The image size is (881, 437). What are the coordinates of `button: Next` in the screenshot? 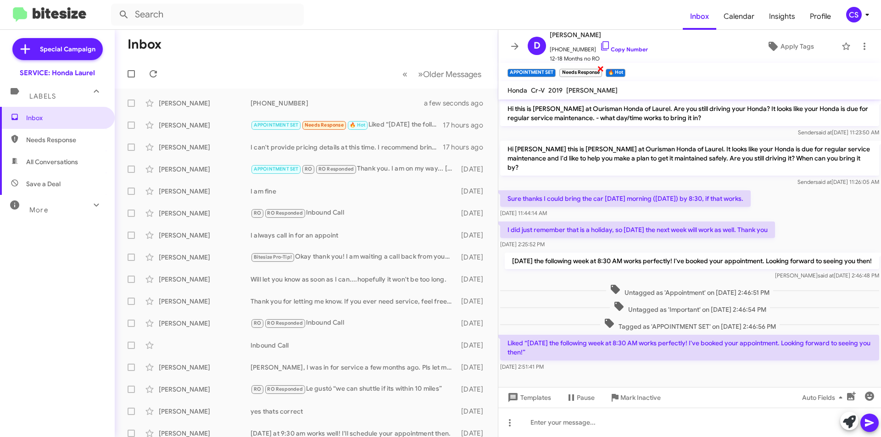 It's located at (450, 74).